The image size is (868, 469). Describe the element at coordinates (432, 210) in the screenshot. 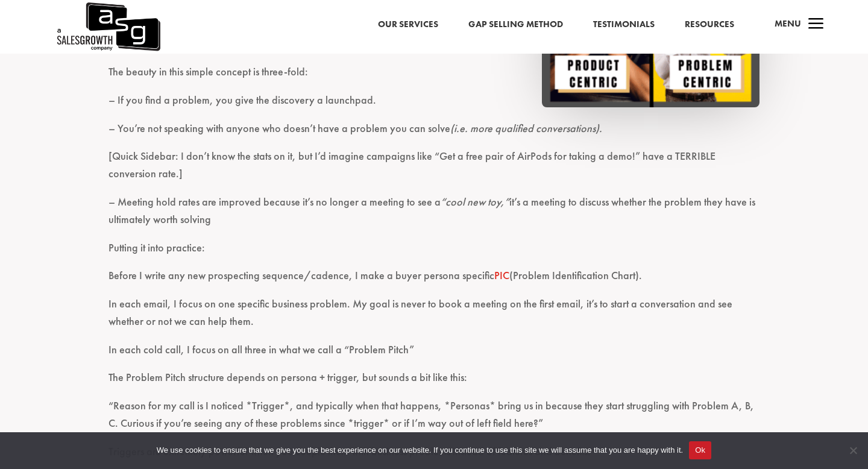

I see `span: – Meeting hold rates are improved because it’s no longer a meeting to see a it’s a meeting to dis...` at that location.